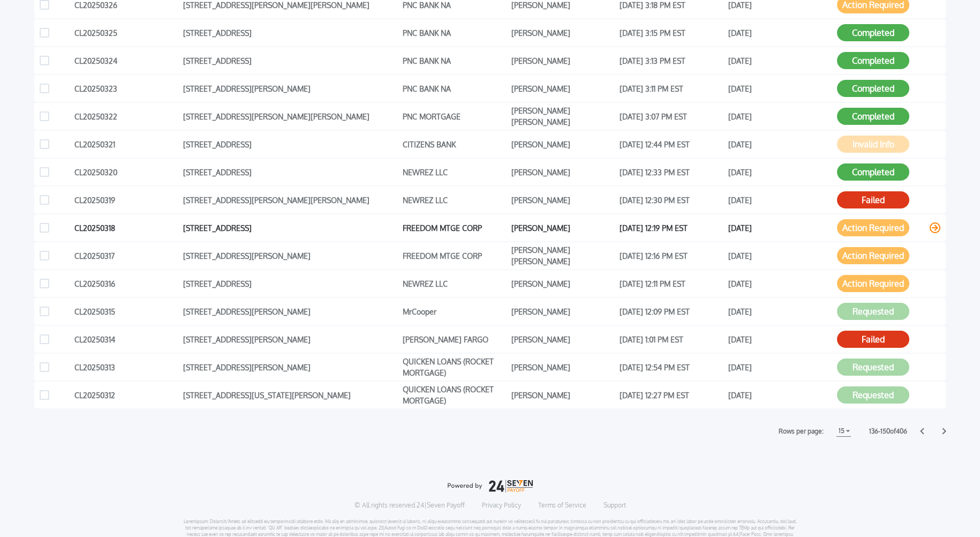 The image size is (980, 537). What do you see at coordinates (841, 431) in the screenshot?
I see `h1: 15` at bounding box center [841, 431].